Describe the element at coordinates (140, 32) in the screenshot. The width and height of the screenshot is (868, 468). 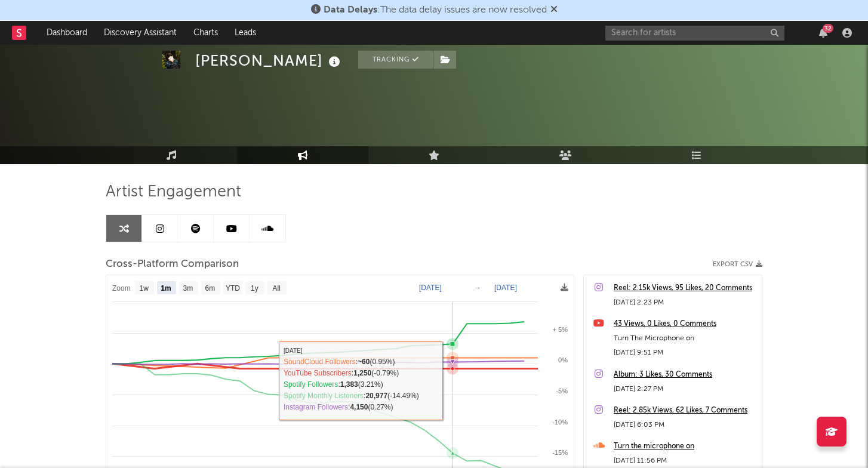
I see `a: Discovery Assistant` at that location.